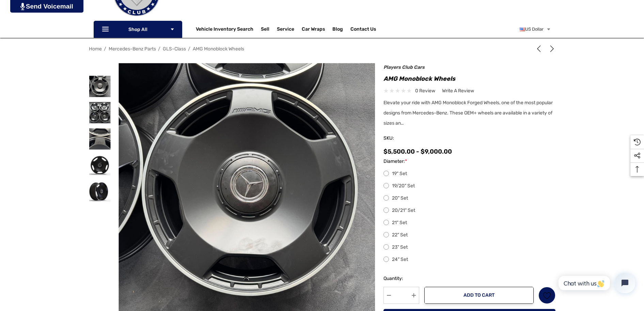  I want to click on span: Chat with us, so click(33, 16).